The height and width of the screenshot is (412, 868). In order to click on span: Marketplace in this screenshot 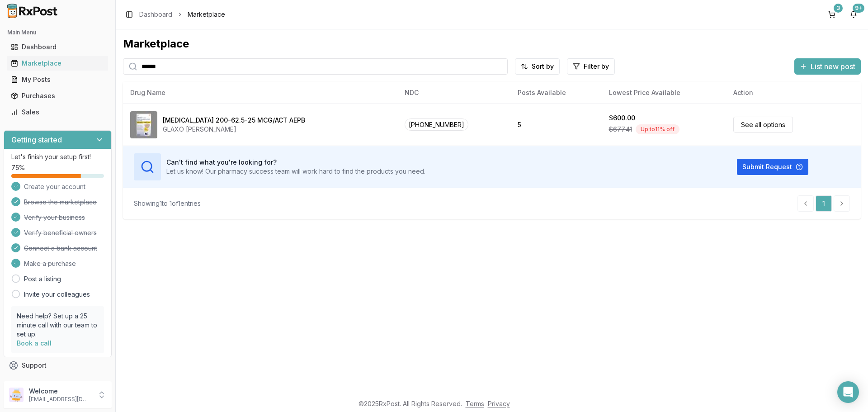, I will do `click(206, 15)`.